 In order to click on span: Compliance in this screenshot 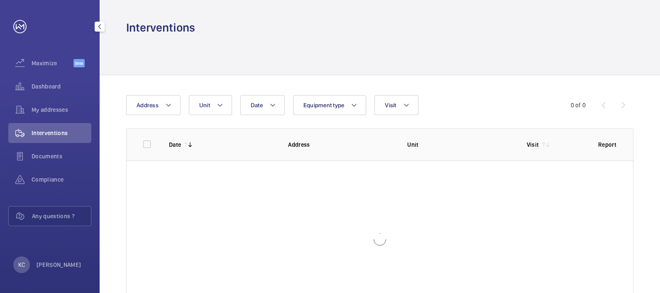, I will do `click(61, 179)`.